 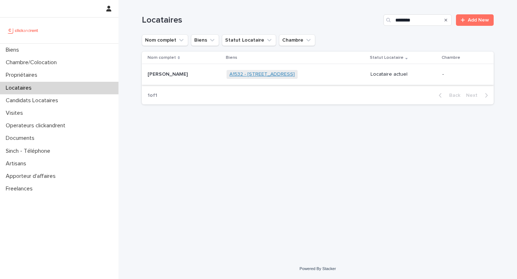 What do you see at coordinates (165, 40) in the screenshot?
I see `button: Nom complet` at bounding box center [165, 40].